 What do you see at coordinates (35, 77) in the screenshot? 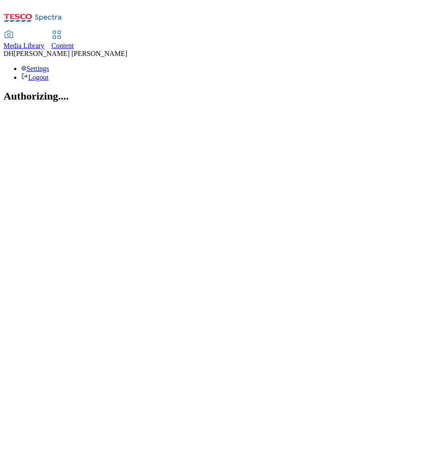
I see `a: Logout` at bounding box center [35, 77].